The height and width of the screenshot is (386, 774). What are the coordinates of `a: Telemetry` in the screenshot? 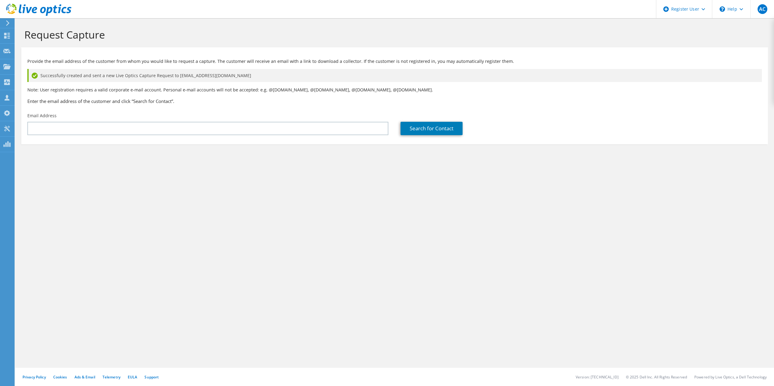 It's located at (111, 377).